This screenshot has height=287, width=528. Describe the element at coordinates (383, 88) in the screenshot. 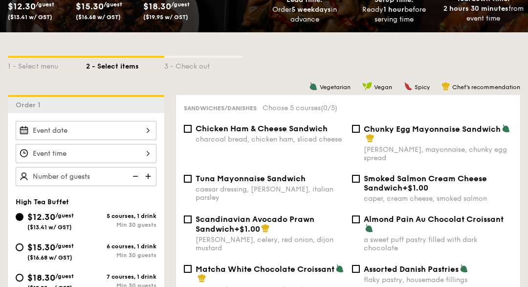

I see `span: Vegan` at that location.